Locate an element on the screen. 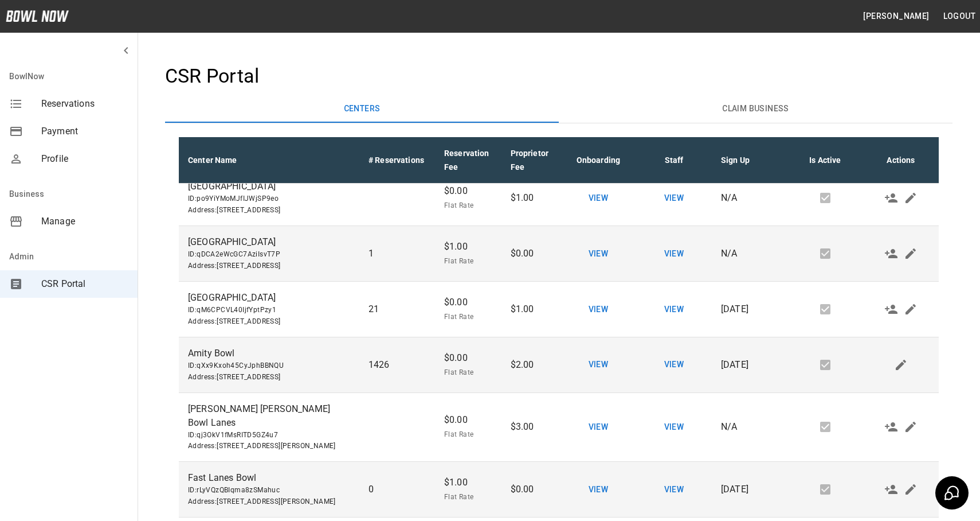 The image size is (980, 521). p: 0 is located at coordinates (397, 489).